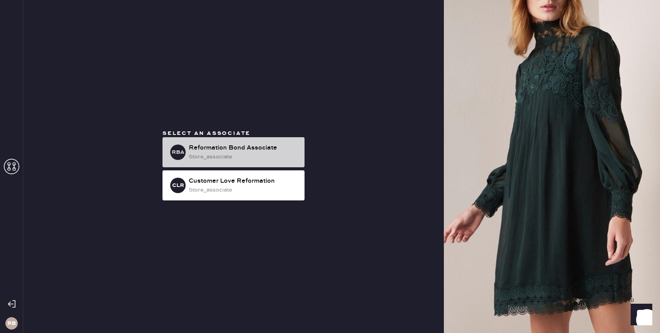  What do you see at coordinates (178, 152) in the screenshot?
I see `h3: RBA` at bounding box center [178, 152].